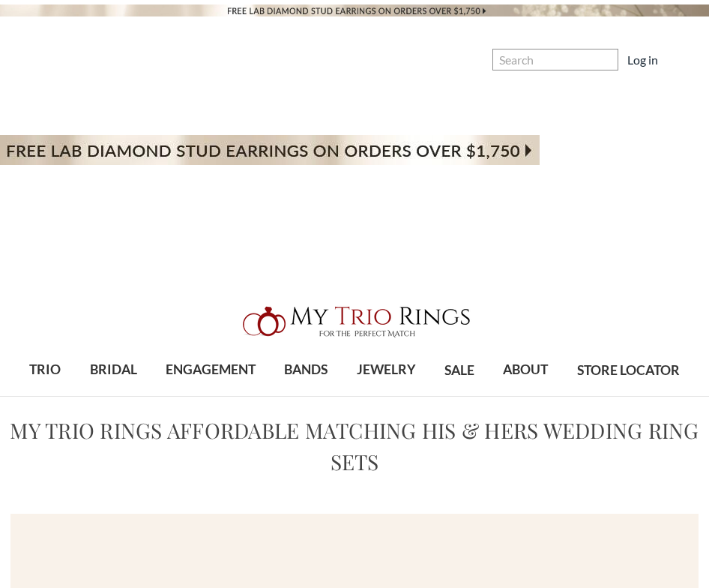  Describe the element at coordinates (353, 321) in the screenshot. I see `a: My Trio Rings` at that location.